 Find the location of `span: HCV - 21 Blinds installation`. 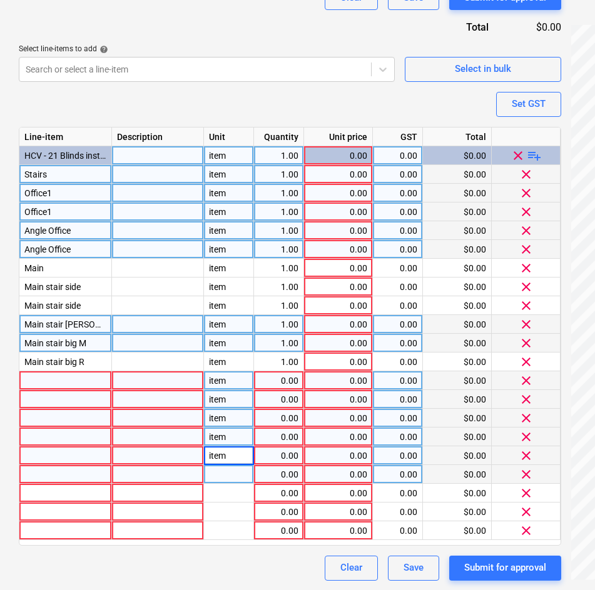

span: HCV - 21 Blinds installation is located at coordinates (76, 156).